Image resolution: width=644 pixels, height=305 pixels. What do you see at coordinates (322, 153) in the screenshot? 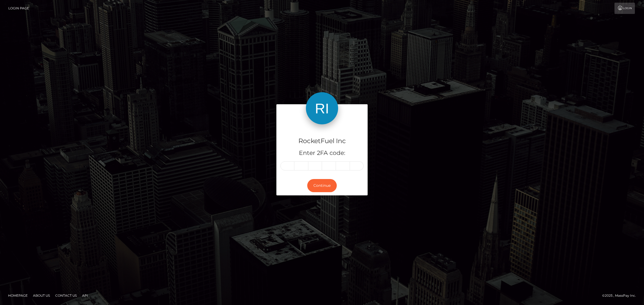
I see `h5: Enter 2FA code:` at bounding box center [322, 153].